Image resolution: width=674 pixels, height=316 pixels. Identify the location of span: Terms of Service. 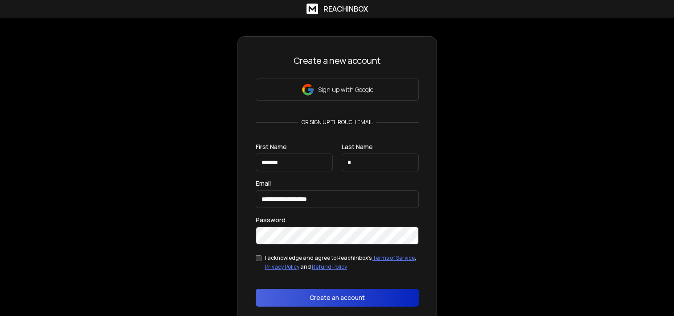
(393, 257).